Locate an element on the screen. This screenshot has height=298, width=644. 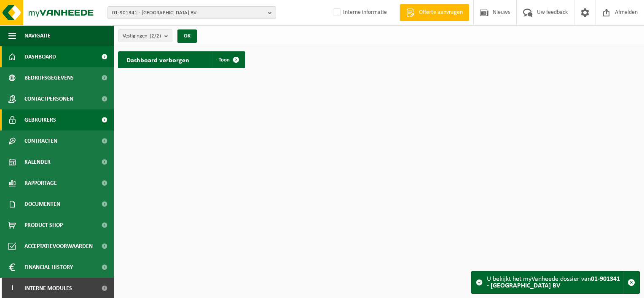
a: Toon is located at coordinates (228, 60).